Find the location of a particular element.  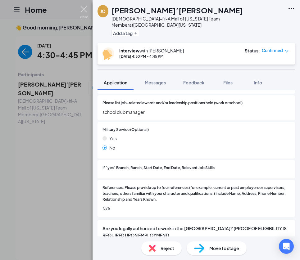

span: Messages is located at coordinates (155, 83).